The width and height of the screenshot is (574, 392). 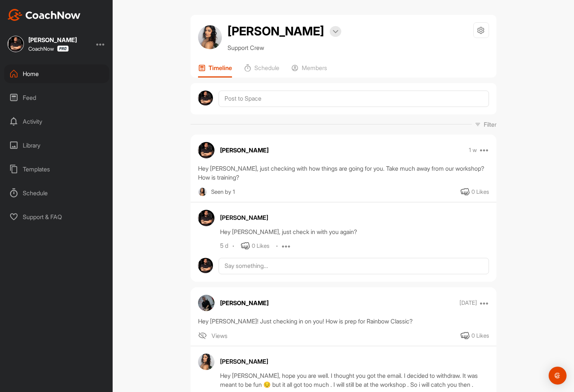 I want to click on p: Support Crew, so click(x=284, y=48).